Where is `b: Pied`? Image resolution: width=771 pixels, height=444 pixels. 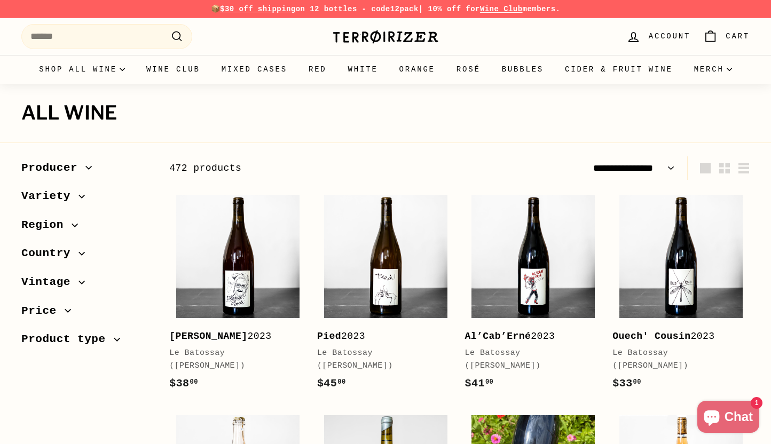
b: Pied is located at coordinates (329, 337).